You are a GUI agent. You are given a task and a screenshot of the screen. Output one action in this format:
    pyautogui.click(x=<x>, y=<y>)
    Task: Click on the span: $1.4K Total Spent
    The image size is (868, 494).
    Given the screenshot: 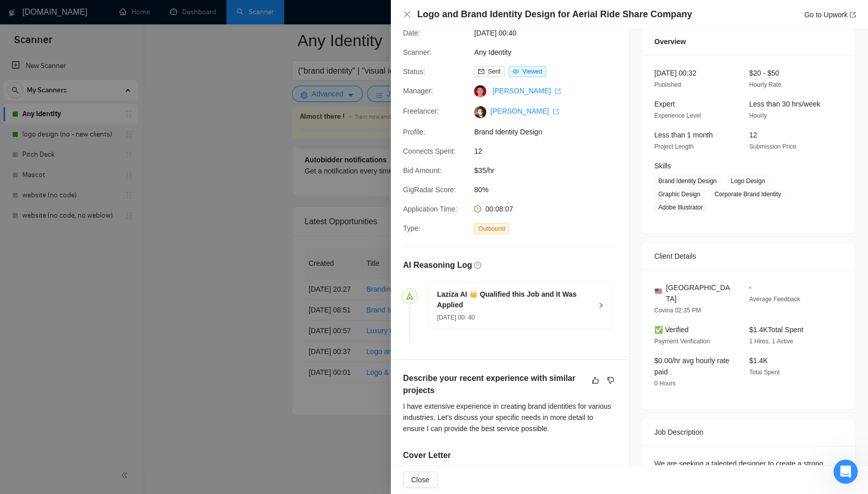 What is the action you would take?
    pyautogui.click(x=776, y=329)
    